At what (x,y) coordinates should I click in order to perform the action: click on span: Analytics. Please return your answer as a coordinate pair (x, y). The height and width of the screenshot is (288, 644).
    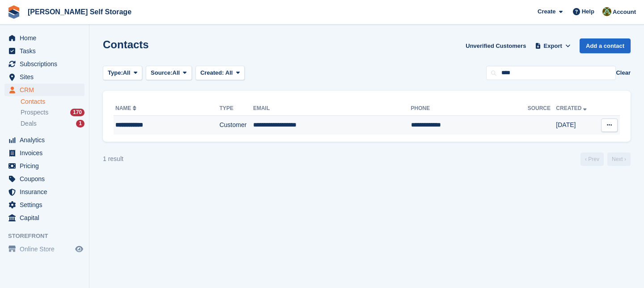
    Looking at the image, I should click on (47, 140).